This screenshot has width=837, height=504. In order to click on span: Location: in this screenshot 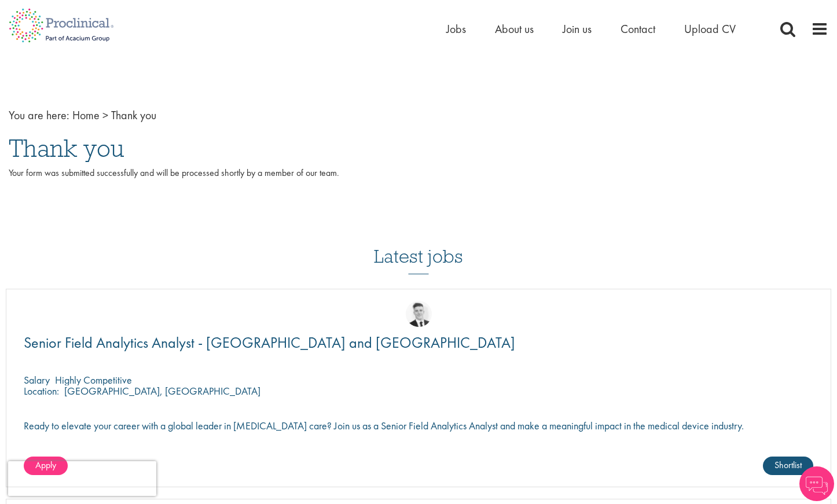, I will do `click(41, 390)`.